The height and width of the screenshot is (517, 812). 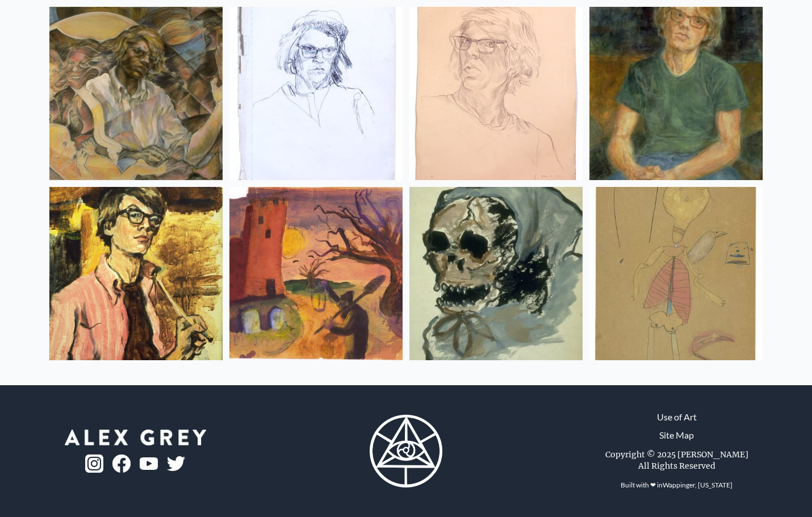 What do you see at coordinates (176, 464) in the screenshot?
I see `img: twitter-logo.png` at bounding box center [176, 464].